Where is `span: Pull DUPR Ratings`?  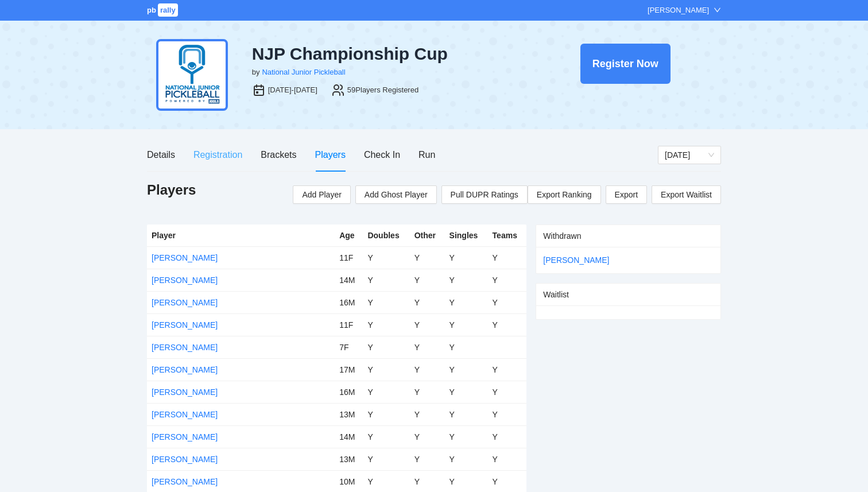
span: Pull DUPR Ratings is located at coordinates (484, 195).